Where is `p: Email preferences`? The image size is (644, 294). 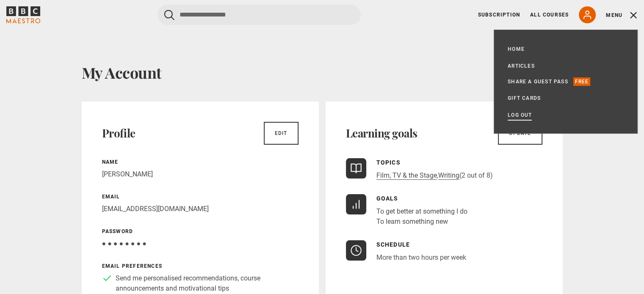
p: Email preferences is located at coordinates (200, 266).